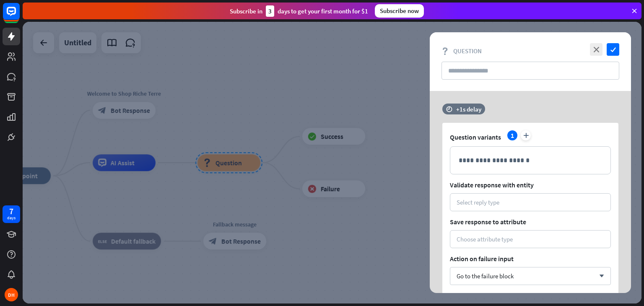 This screenshot has width=644, height=306. I want to click on button: Open LiveChat chat widget, so click(19, 16).